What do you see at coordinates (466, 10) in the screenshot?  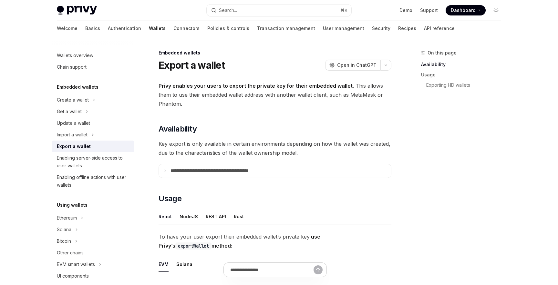 I see `a: Dashboard` at bounding box center [466, 10].